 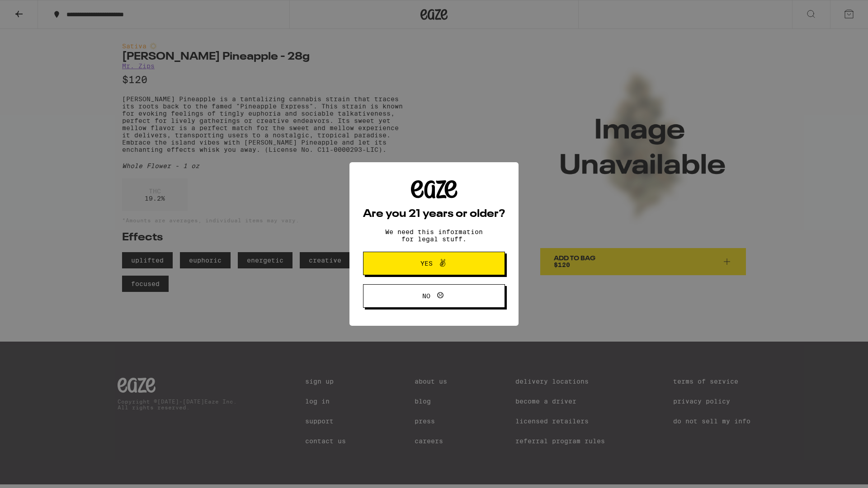 What do you see at coordinates (426, 264) in the screenshot?
I see `span: Yes` at bounding box center [426, 264].